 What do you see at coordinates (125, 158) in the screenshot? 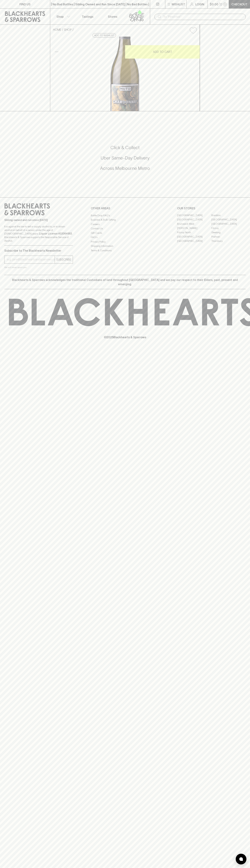
I see `h5: Uber Same-Day Delivery` at bounding box center [125, 158].